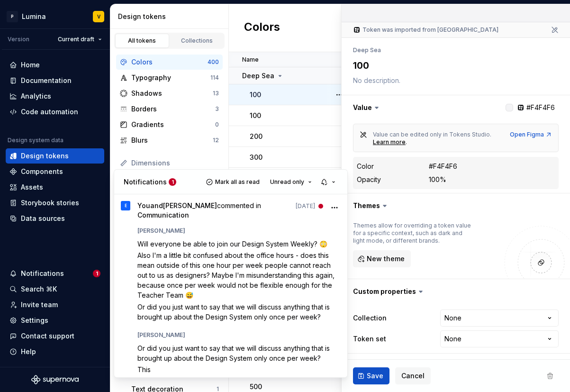 This screenshot has height=392, width=570. Describe the element at coordinates (215, 210) in the screenshot. I see `span: commented in` at that location.